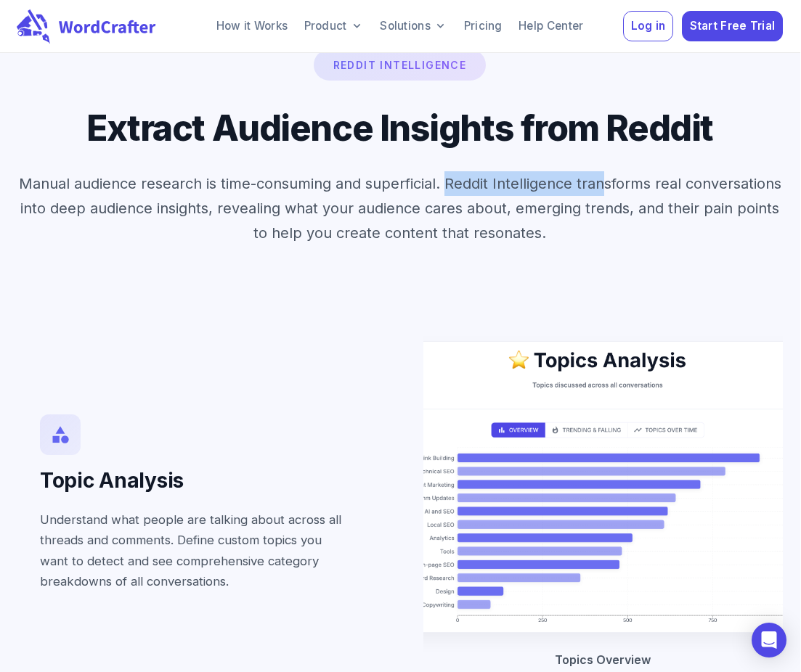 Image resolution: width=801 pixels, height=672 pixels. Describe the element at coordinates (648, 26) in the screenshot. I see `button: Log in` at that location.